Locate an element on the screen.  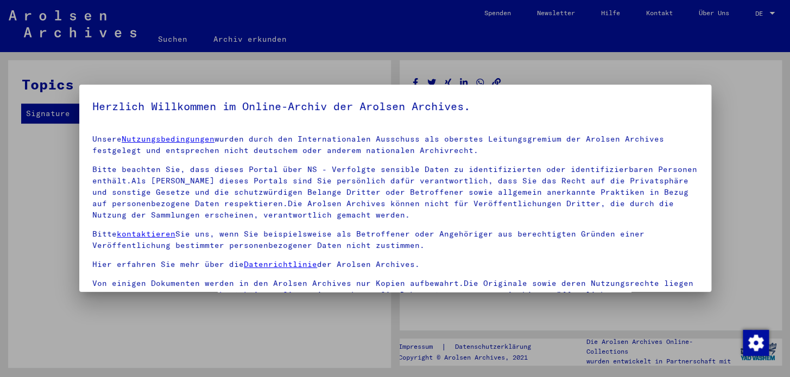
img: Zustimmung ändern is located at coordinates (755, 343).